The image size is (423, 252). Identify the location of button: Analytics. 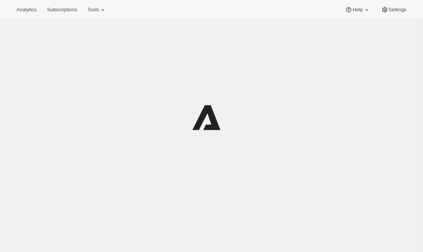
(26, 10).